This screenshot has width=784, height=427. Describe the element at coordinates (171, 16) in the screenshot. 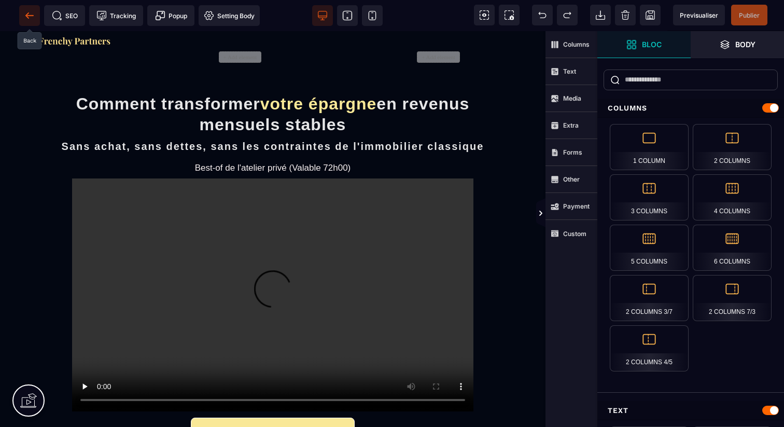

I see `span: Popup` at that location.